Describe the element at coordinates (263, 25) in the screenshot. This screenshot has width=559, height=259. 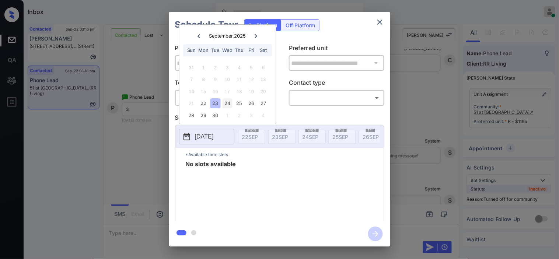
I see `div: On Platform` at that location.